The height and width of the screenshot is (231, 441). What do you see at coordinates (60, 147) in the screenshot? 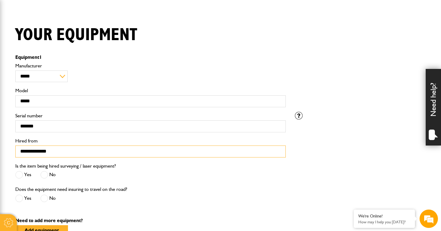
I see `textarea: Type your message and hit 'Enter'` at bounding box center [60, 147].